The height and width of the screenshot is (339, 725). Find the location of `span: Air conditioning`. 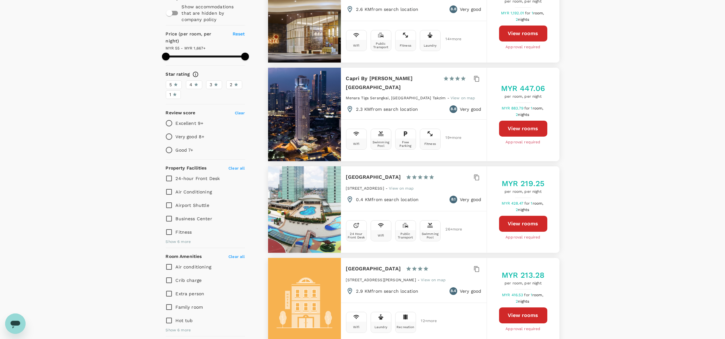

span: Air conditioning is located at coordinates (193, 267).